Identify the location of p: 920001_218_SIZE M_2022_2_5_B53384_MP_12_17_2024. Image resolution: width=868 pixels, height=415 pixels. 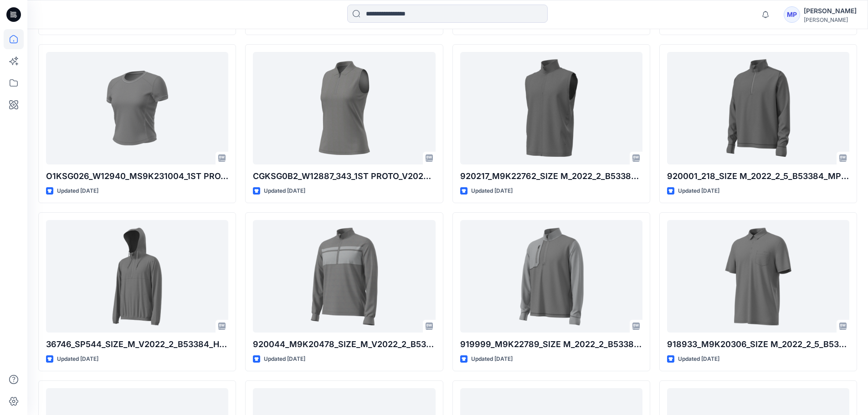
(758, 176).